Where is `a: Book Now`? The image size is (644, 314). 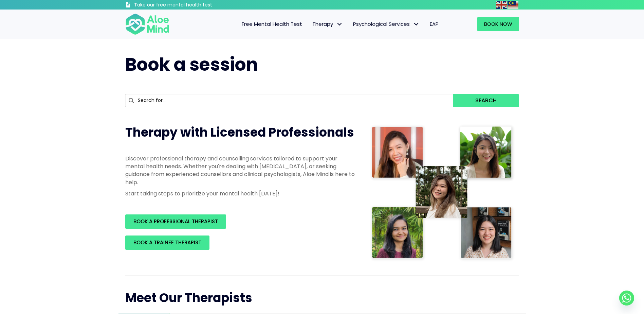
a: Book Now is located at coordinates (498, 24).